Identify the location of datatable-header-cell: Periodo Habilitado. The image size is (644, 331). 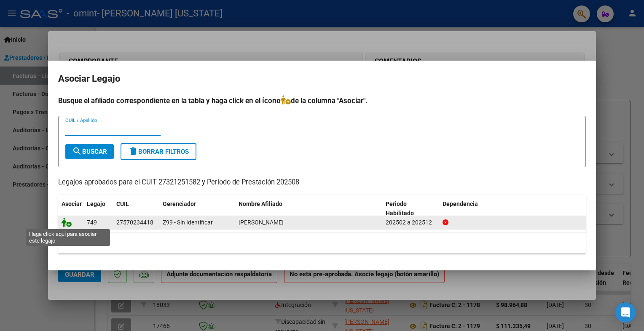
(411, 209).